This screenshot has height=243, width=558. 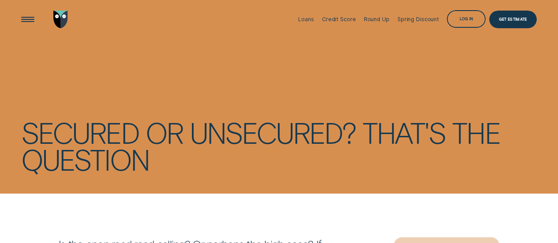 I want to click on div: Spring Discount, so click(x=418, y=19).